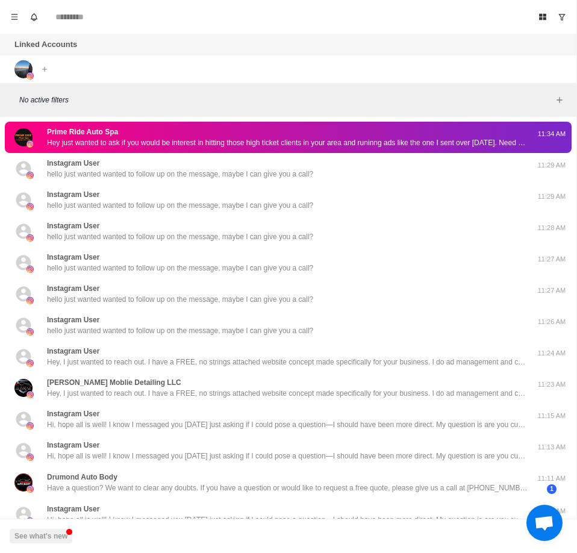 Image resolution: width=577 pixels, height=553 pixels. Describe the element at coordinates (41, 536) in the screenshot. I see `button: See what's new` at that location.